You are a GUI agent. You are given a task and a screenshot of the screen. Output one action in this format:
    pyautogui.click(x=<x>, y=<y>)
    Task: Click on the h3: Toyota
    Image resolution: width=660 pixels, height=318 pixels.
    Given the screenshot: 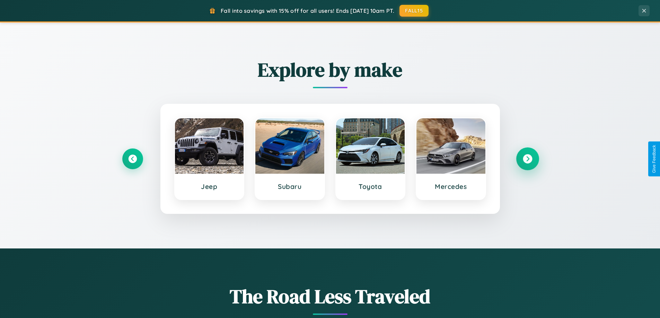 What is the action you would take?
    pyautogui.click(x=370, y=187)
    